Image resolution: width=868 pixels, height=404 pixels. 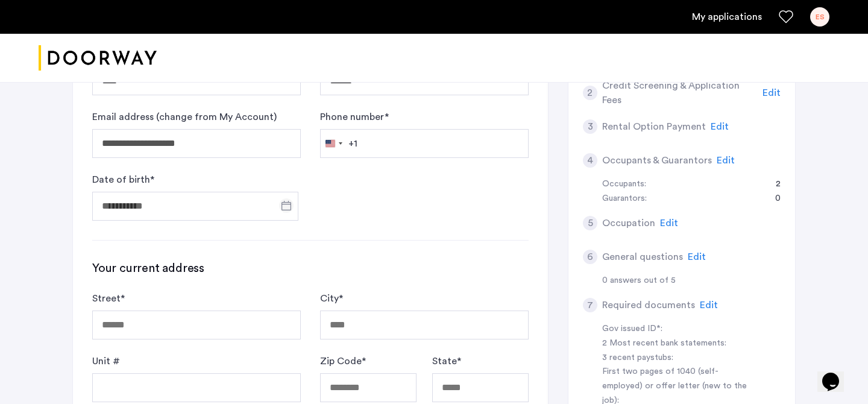 I want to click on h5: Occupation, so click(x=629, y=223).